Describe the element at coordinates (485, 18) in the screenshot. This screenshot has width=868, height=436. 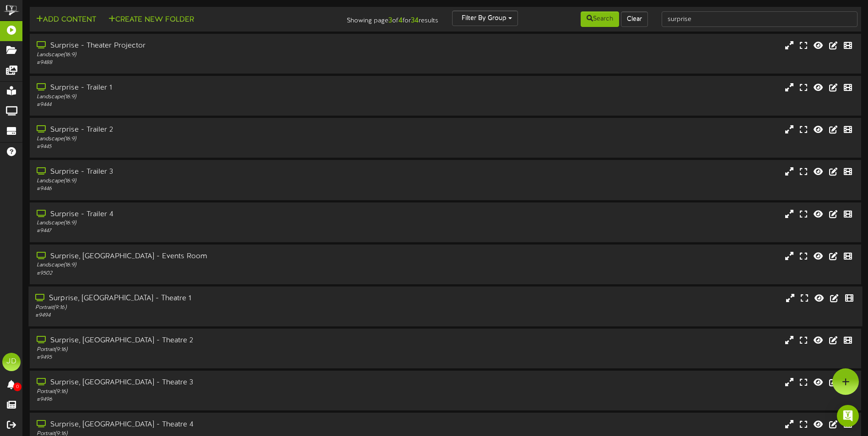
I see `button: Filter By Group` at that location.